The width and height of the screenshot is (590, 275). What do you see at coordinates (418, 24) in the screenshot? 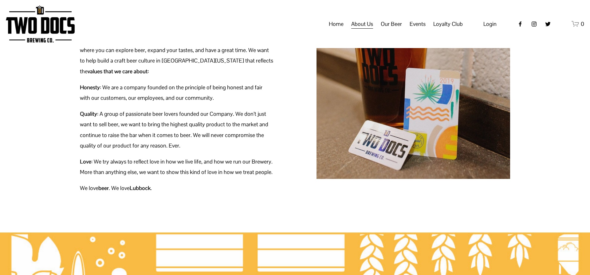
I see `span: Events` at bounding box center [418, 24].